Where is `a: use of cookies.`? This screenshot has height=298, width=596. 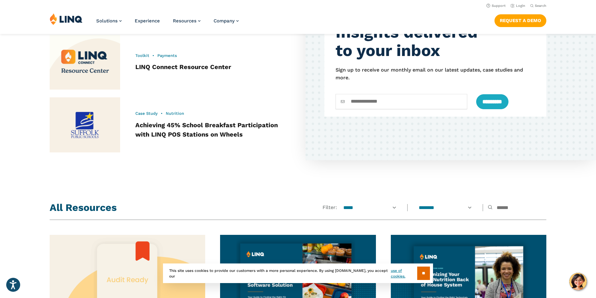 a: use of cookies. is located at coordinates (404, 273).